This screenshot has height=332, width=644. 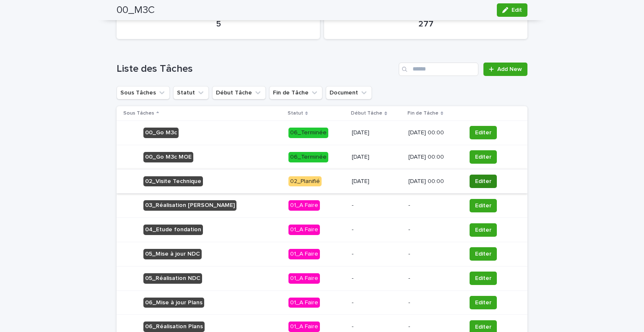 What do you see at coordinates (505, 69) in the screenshot?
I see `a: Add New` at bounding box center [505, 69].